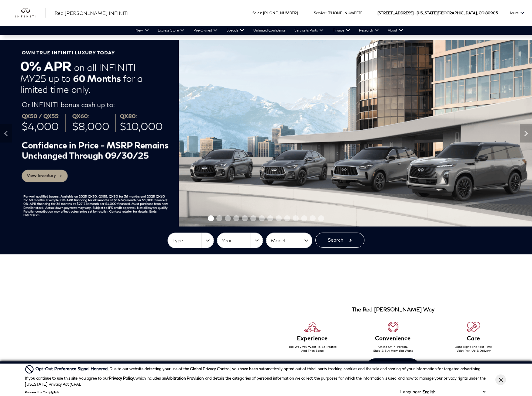  I want to click on a: Finance, so click(341, 30).